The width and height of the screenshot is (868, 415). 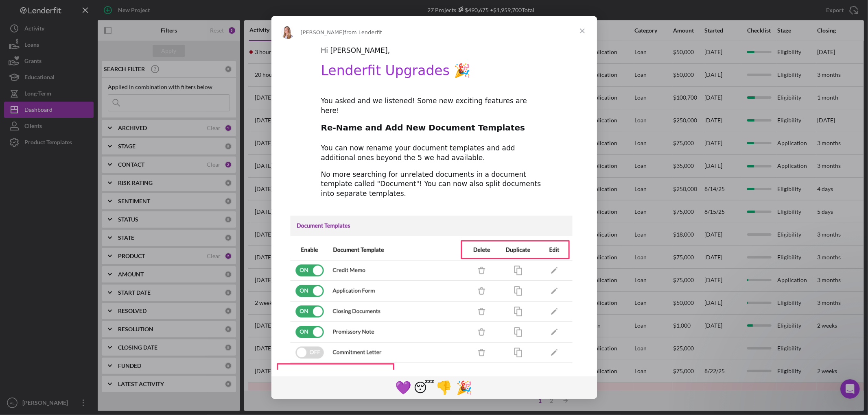 What do you see at coordinates (444, 387) in the screenshot?
I see `span: 1 reaction` at bounding box center [444, 387].